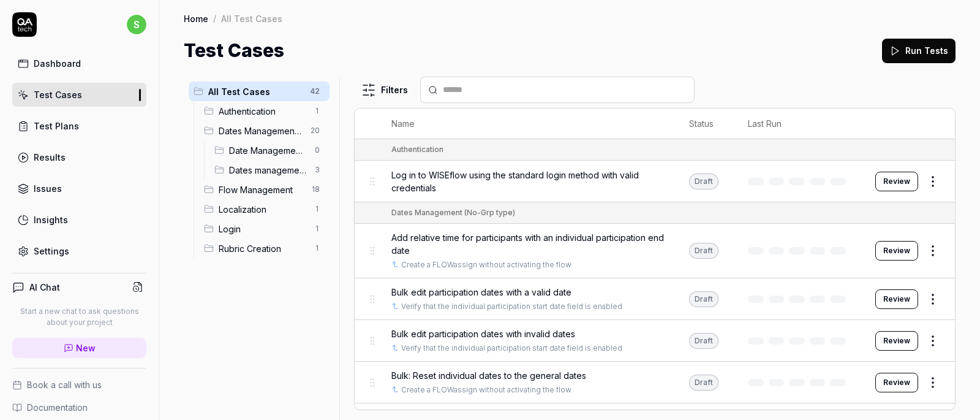  Describe the element at coordinates (417, 150) in the screenshot. I see `div: Authentication` at that location.